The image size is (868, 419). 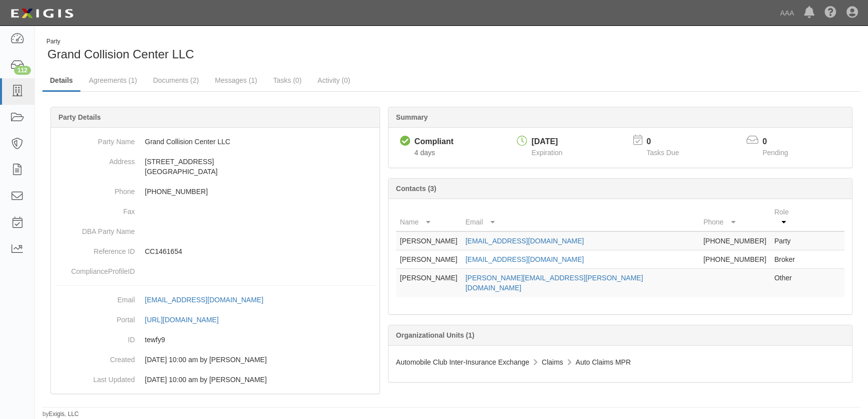 I want to click on span: Grand Collision Center LLC, so click(x=120, y=54).